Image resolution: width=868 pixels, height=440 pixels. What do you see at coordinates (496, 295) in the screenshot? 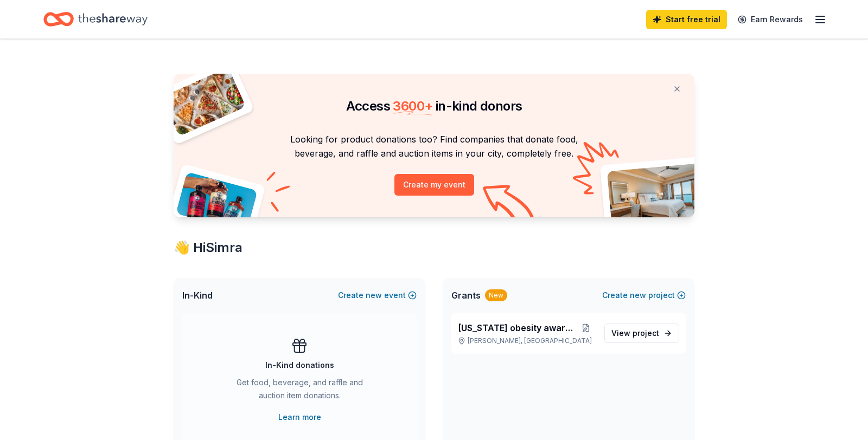
I see `div: New` at bounding box center [496, 295].